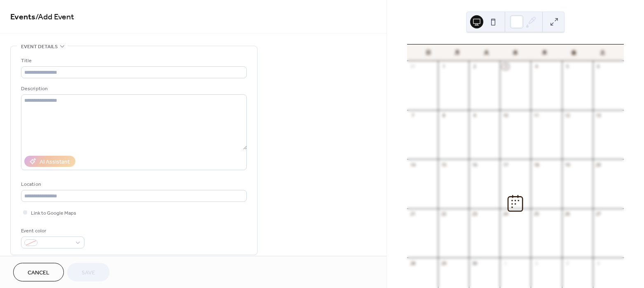 The width and height of the screenshot is (644, 288). What do you see at coordinates (536, 116) in the screenshot?
I see `div: 11` at bounding box center [536, 116].